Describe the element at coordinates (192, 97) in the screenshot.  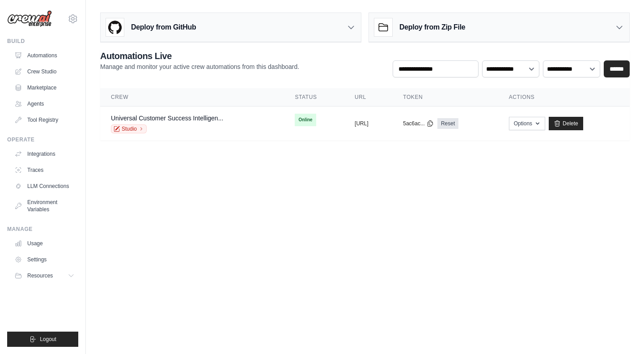
I see `th: Crew` at that location.